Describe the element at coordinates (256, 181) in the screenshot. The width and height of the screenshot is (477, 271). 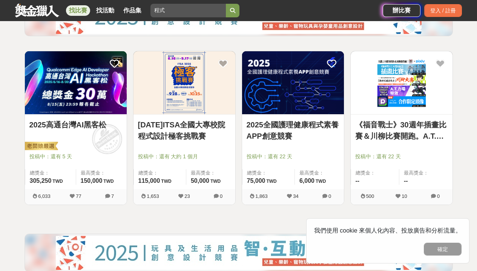
I see `span: 75,000` at that location.